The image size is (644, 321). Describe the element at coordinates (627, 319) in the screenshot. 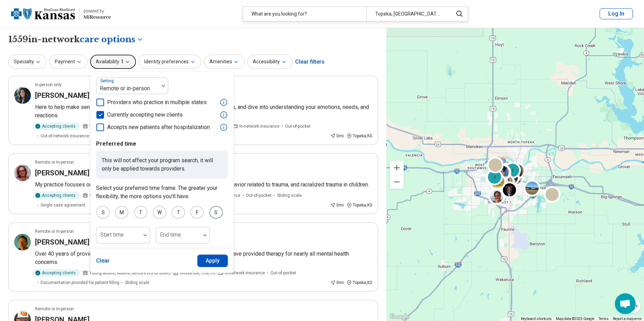

I see `a: Report a map error` at that location.